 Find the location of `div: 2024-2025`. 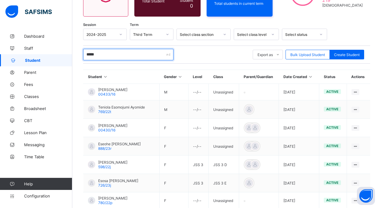

div: 2024-2025 is located at coordinates (101, 34).